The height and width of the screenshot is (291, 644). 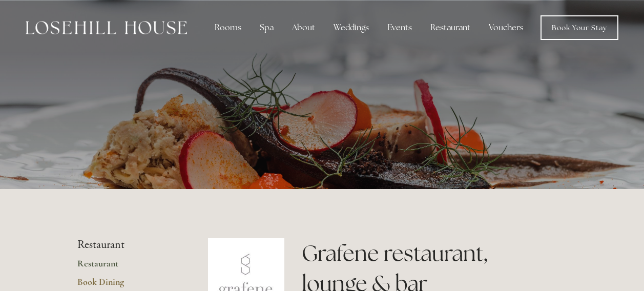 What do you see at coordinates (400, 27) in the screenshot?
I see `div: Events` at bounding box center [400, 27].